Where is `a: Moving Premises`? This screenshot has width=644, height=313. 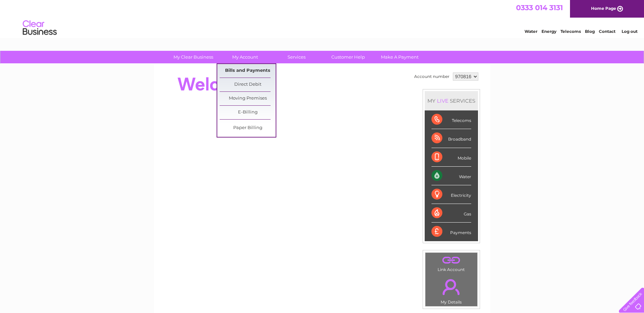
a: Moving Premises is located at coordinates (248, 99).